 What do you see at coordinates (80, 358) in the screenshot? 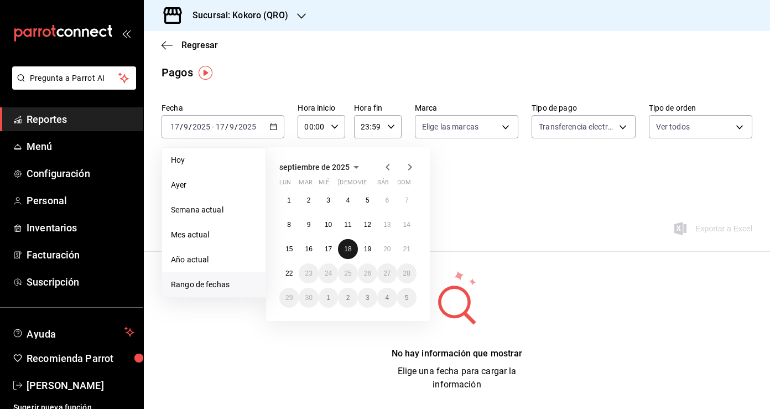
I see `span: Recomienda Parrot` at bounding box center [80, 358].